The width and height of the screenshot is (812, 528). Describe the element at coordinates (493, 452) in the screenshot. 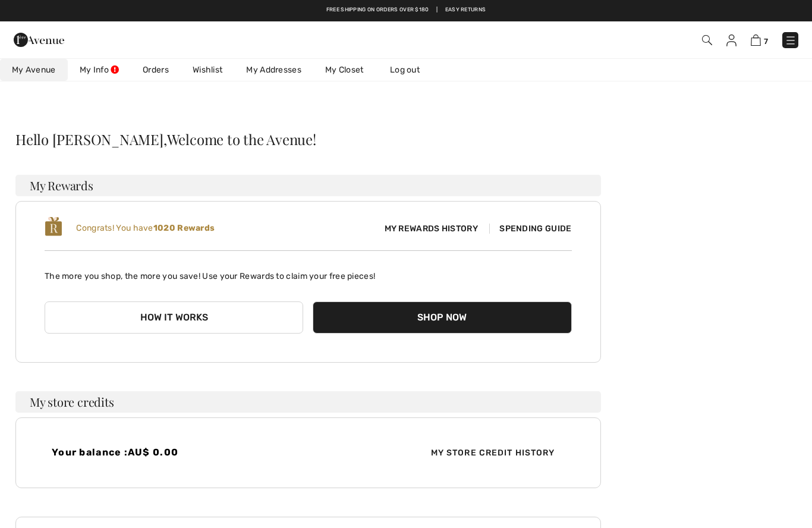

I see `span: My Store Credit History` at that location.